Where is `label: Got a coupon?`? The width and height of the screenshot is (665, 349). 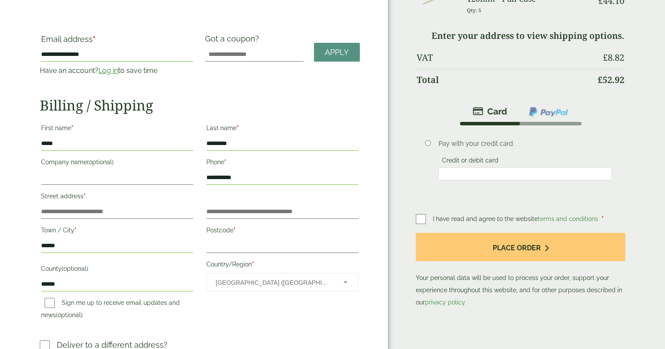
label: Got a coupon? is located at coordinates (234, 41).